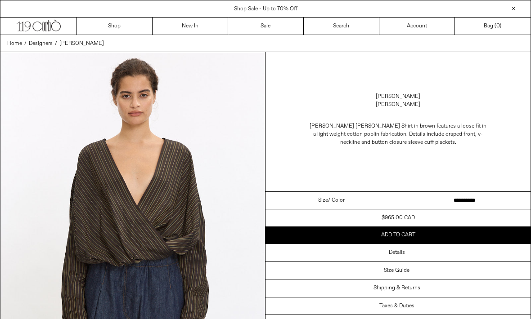  Describe the element at coordinates (396, 271) in the screenshot. I see `h3: Size Guide` at that location.